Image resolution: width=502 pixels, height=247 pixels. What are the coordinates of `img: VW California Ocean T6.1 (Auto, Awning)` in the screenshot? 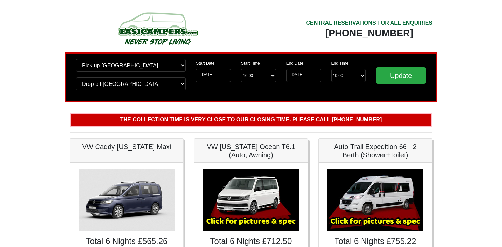 It's located at (251, 200).